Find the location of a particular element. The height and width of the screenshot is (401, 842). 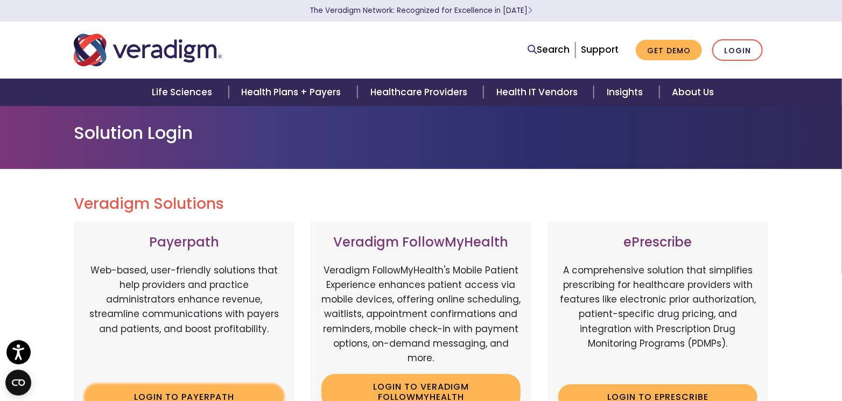

a: About Us is located at coordinates (693, 92).